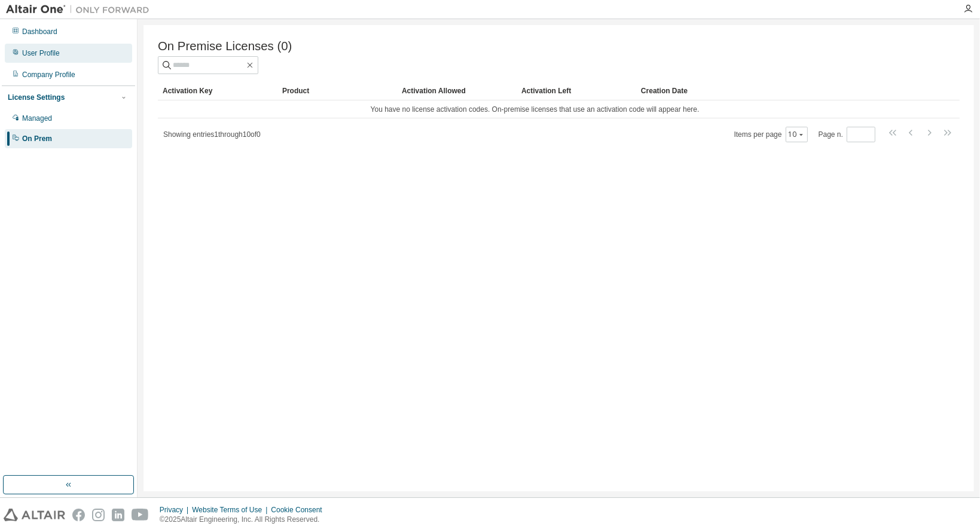  Describe the element at coordinates (98, 515) in the screenshot. I see `img: instagram.svg` at that location.